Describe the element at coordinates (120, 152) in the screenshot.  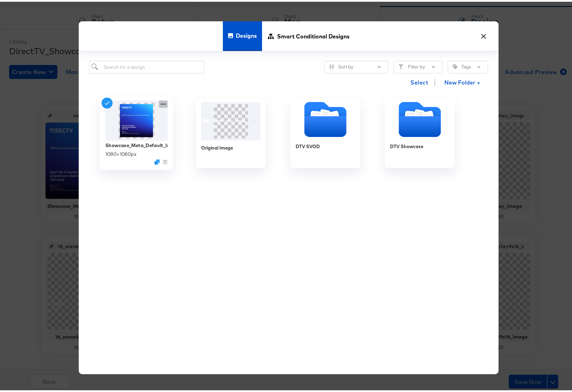
I see `div: 1080 × 1080 px` at that location.